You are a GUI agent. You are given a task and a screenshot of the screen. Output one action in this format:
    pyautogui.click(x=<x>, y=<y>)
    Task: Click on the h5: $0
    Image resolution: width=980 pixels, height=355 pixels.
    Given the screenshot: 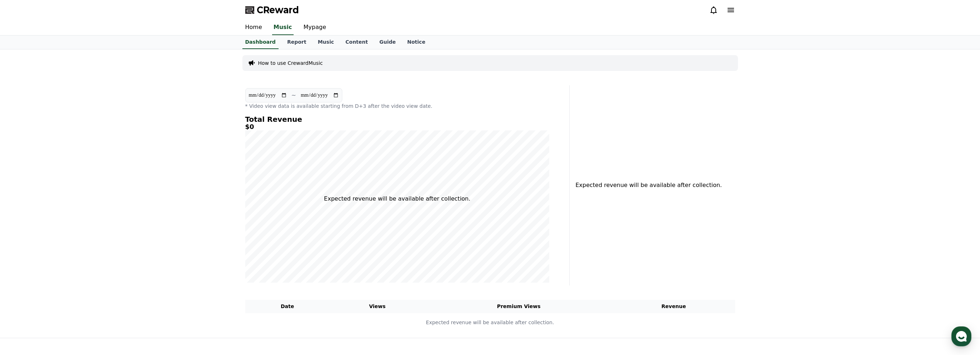 What is the action you would take?
    pyautogui.click(x=398, y=127)
    